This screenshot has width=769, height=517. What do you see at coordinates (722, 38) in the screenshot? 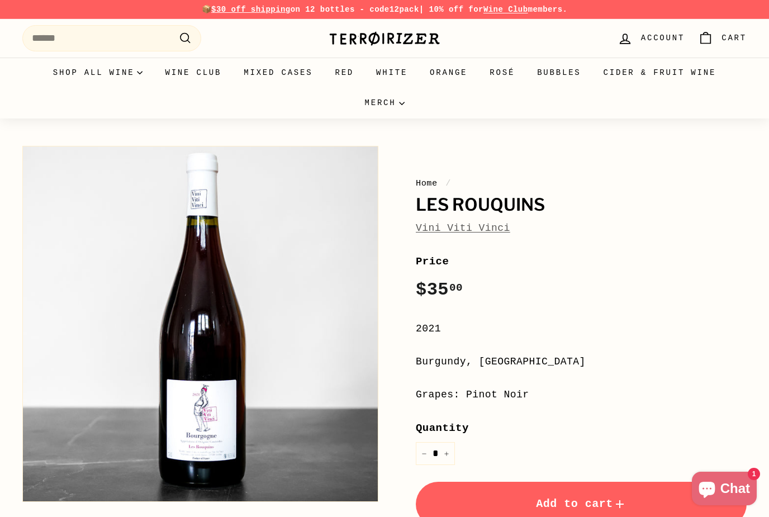
I see `a: Cart` at bounding box center [722, 38].